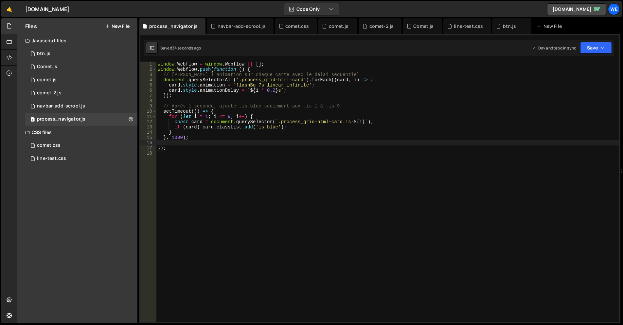  I want to click on div: 5, so click(148, 85).